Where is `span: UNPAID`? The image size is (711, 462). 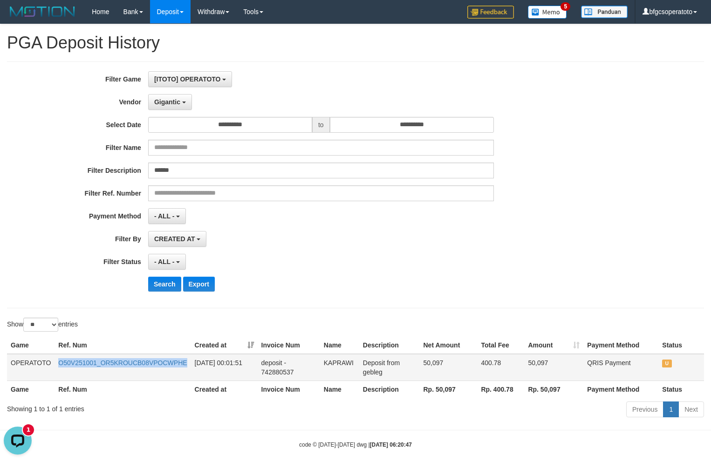 span: UNPAID is located at coordinates (667, 364).